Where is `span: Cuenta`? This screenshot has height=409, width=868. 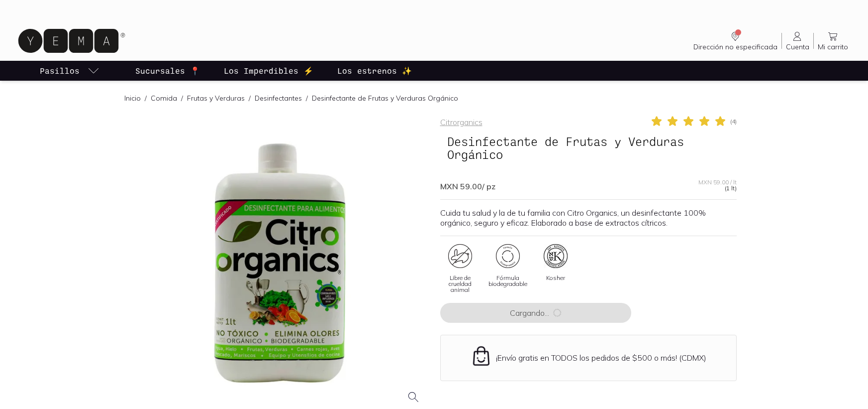 span: Cuenta is located at coordinates (798, 46).